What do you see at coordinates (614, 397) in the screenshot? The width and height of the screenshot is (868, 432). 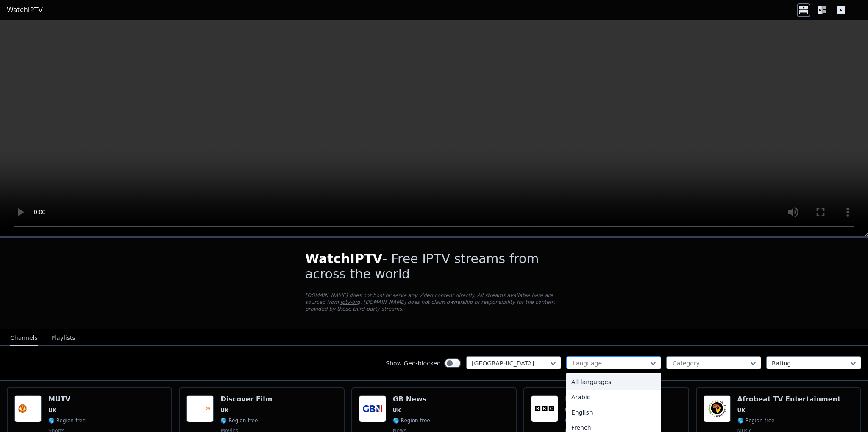 I see `div: Arabic` at bounding box center [614, 397].